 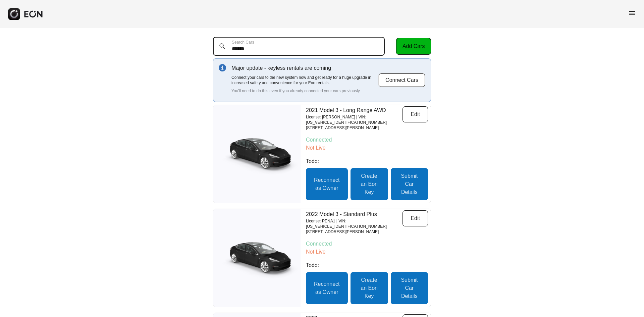 I want to click on span: menu, so click(x=632, y=13).